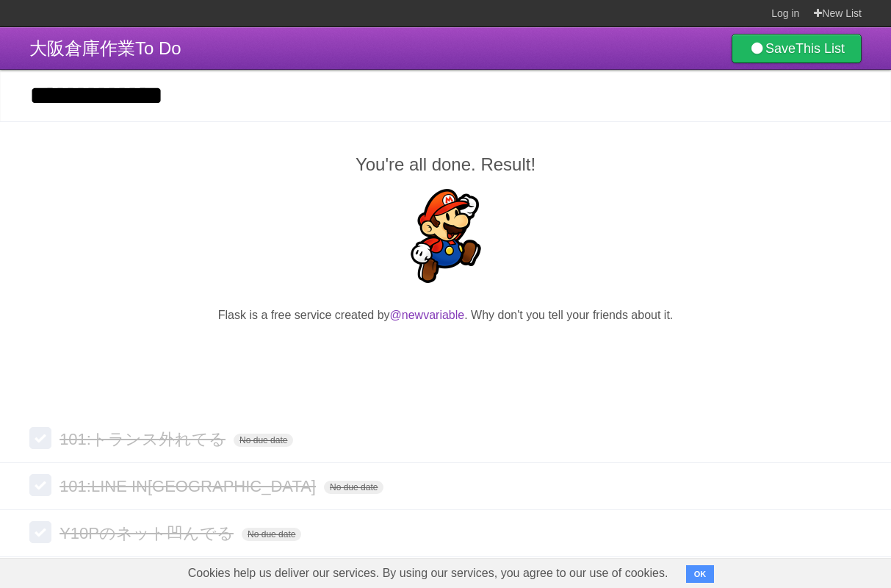 The width and height of the screenshot is (891, 588). Describe the element at coordinates (427, 315) in the screenshot. I see `a: @newvariable` at that location.